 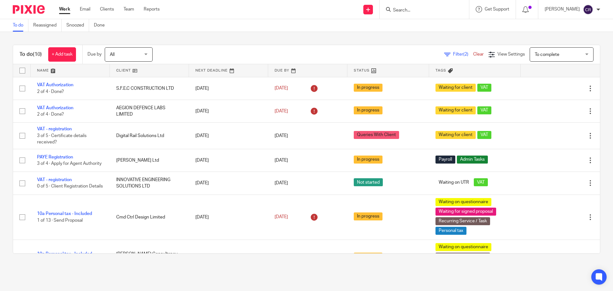 I want to click on a: Reports, so click(x=152, y=9).